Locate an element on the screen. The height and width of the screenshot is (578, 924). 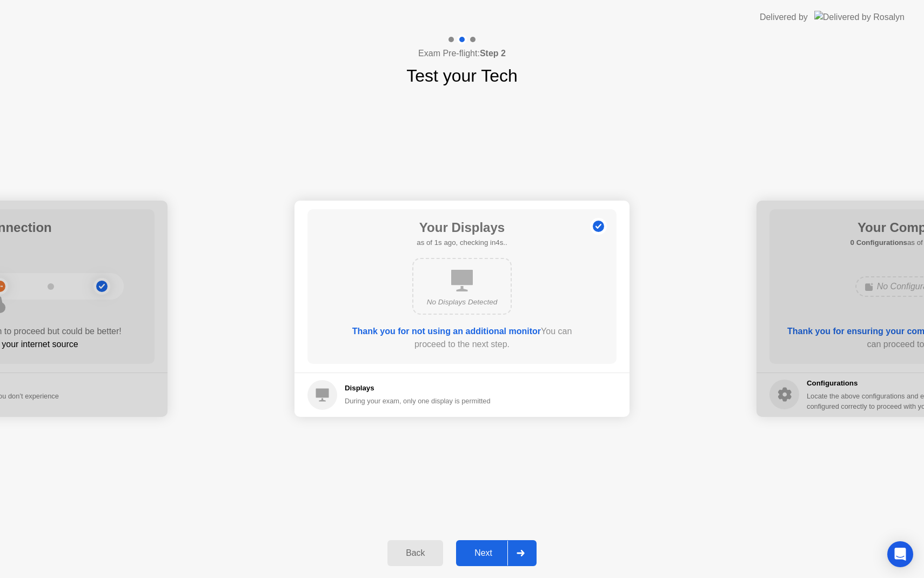
div: You can proceed to the next step. is located at coordinates (462, 338).